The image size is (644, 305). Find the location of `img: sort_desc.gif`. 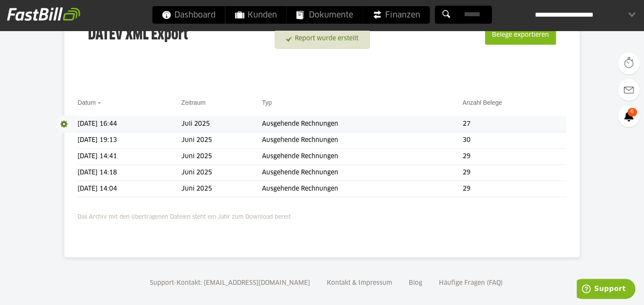

img: sort_desc.gif is located at coordinates (100, 103).